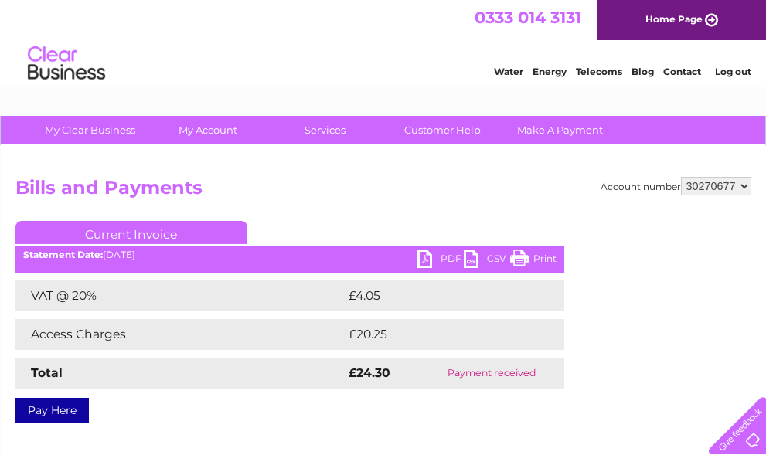 This screenshot has width=766, height=455. Describe the element at coordinates (509, 71) in the screenshot. I see `a: Water` at that location.